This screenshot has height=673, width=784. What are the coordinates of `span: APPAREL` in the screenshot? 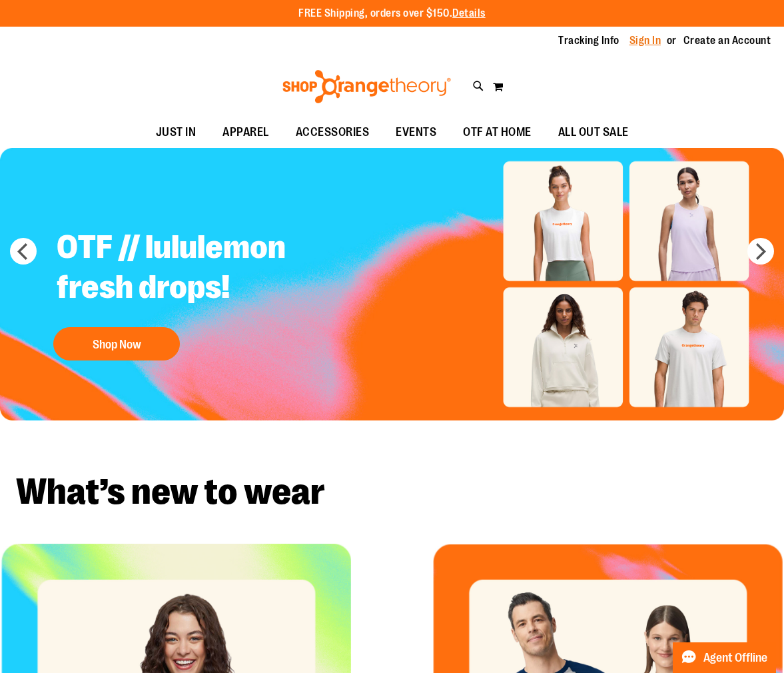 It's located at (246, 132).